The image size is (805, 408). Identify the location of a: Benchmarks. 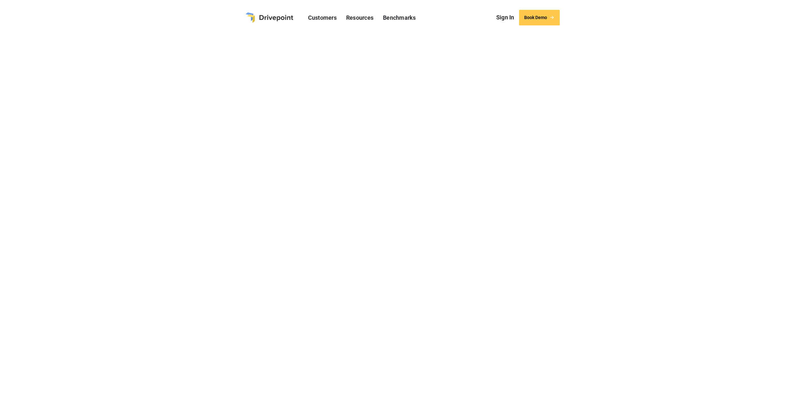
(400, 17).